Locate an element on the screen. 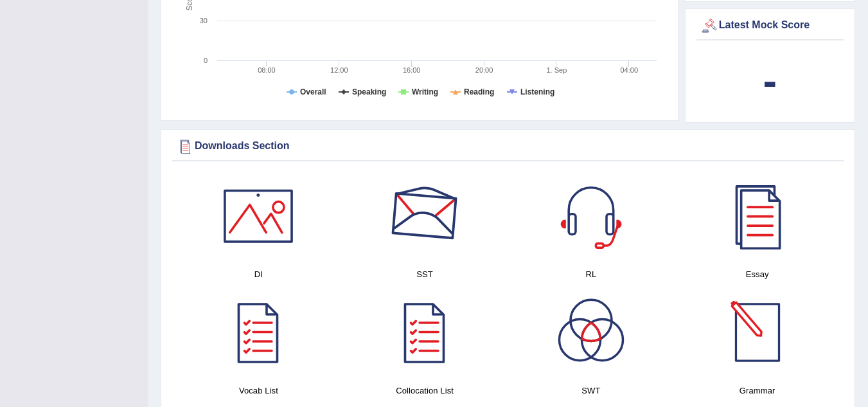  tspan: Writing is located at coordinates (425, 92).